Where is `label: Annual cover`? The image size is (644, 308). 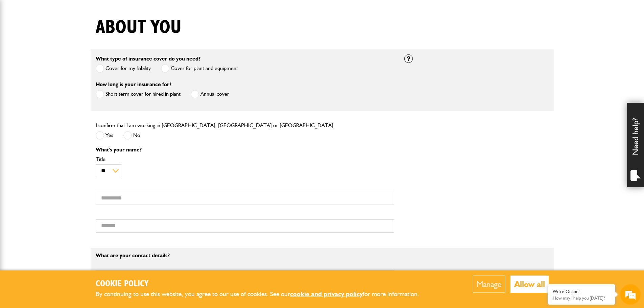
label: Annual cover is located at coordinates (210, 94).